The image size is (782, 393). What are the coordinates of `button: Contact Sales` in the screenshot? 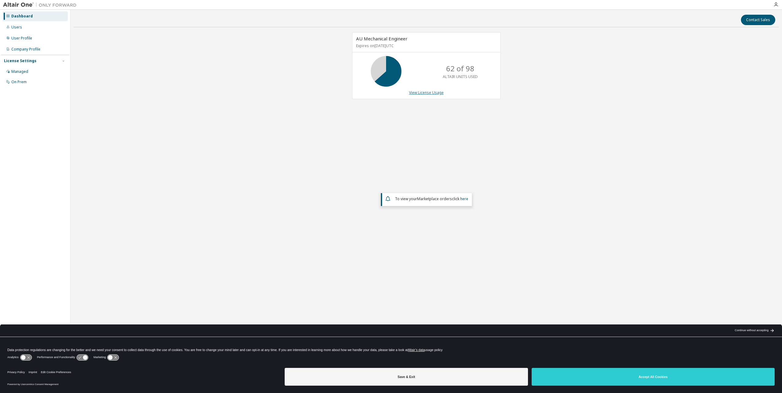 It's located at (758, 20).